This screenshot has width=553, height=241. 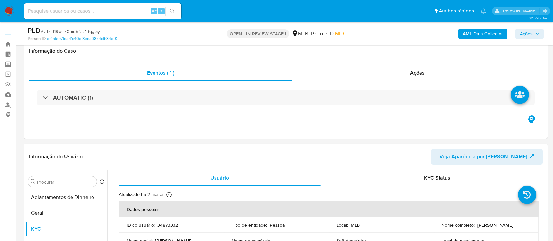 I want to click on button: Procurar, so click(x=33, y=182).